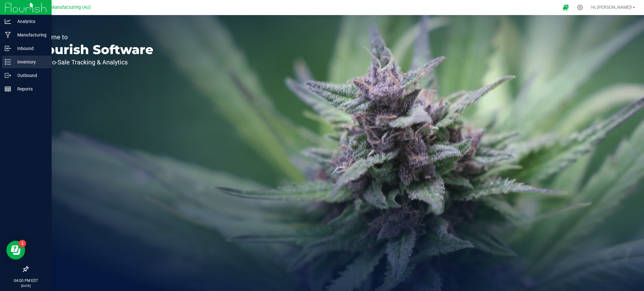 The image size is (644, 291). I want to click on span: 1, so click(4, 4).